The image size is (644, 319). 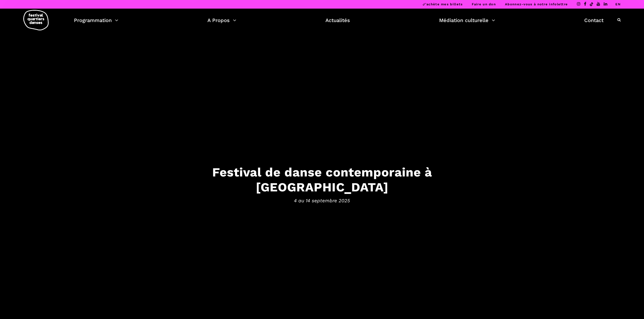 What do you see at coordinates (594, 21) in the screenshot?
I see `a: Contact` at bounding box center [594, 21].